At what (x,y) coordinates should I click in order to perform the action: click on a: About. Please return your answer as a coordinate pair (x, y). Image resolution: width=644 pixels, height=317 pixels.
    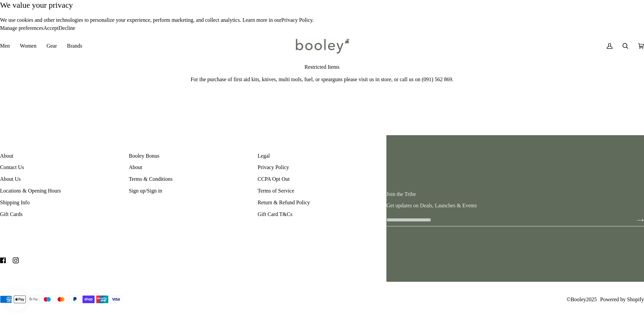
    Looking at the image, I should click on (135, 167).